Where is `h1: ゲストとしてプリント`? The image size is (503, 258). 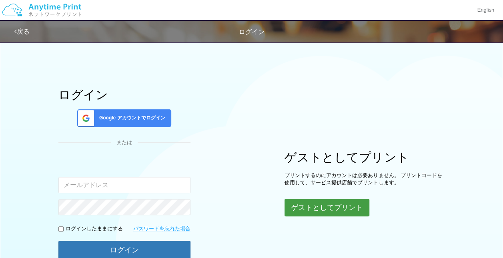 h1: ゲストとしてプリント is located at coordinates (364, 157).